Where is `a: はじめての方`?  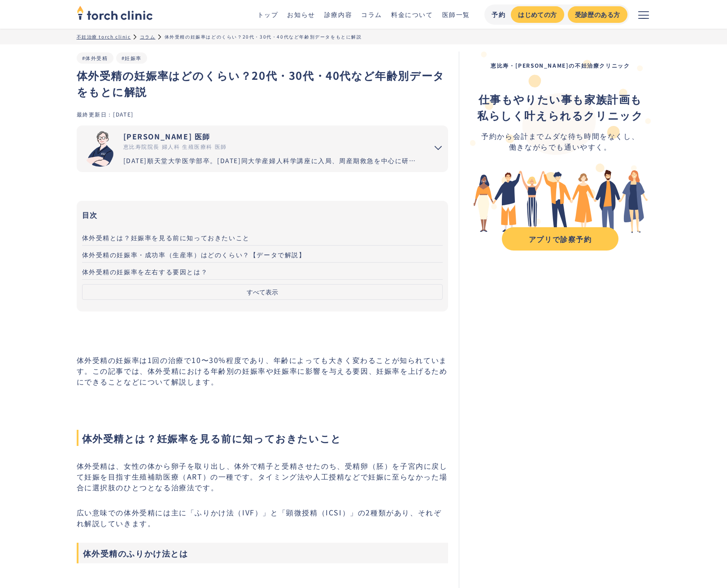
a: はじめての方 is located at coordinates (538, 14).